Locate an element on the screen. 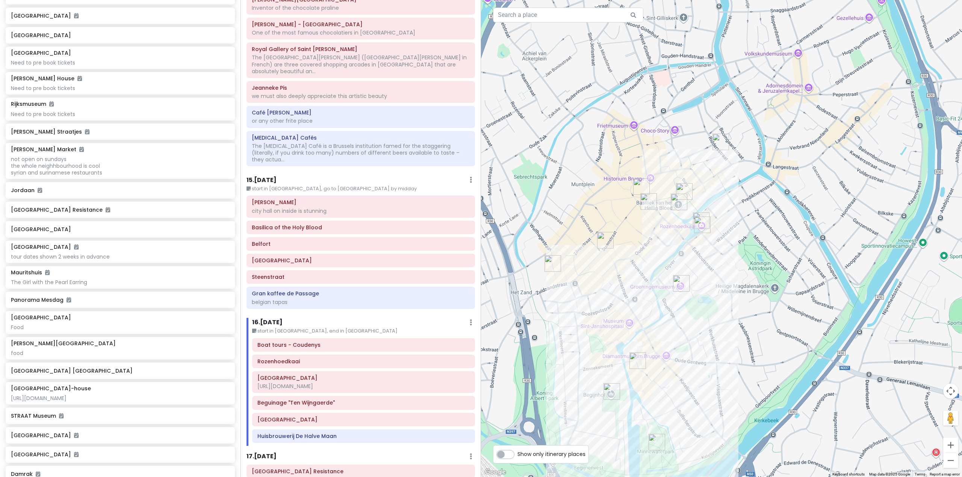  div: belgian tapas is located at coordinates (361, 302).